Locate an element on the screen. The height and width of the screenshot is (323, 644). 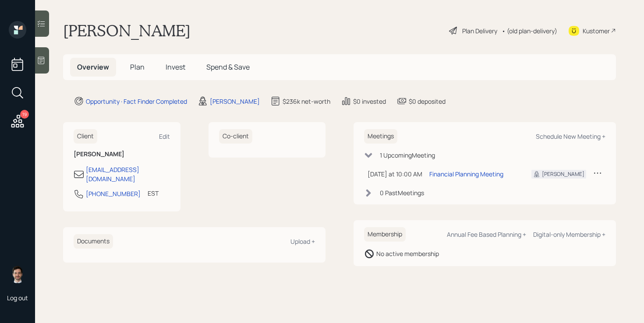
div: No active membership is located at coordinates (407, 254).